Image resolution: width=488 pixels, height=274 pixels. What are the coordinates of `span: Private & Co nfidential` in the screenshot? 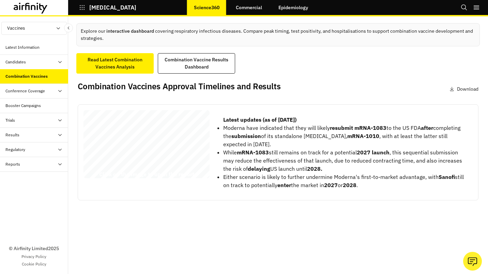 It's located at (99, 177).